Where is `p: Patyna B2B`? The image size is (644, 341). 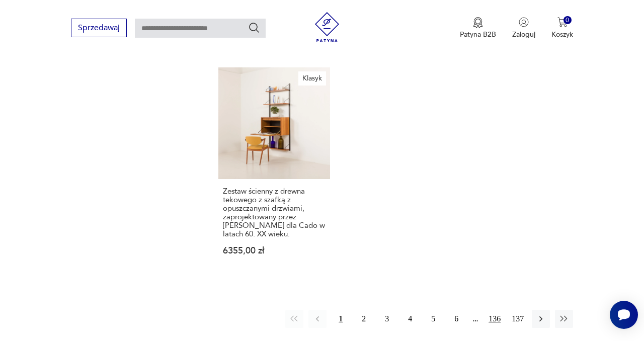 p: Patyna B2B is located at coordinates (478, 34).